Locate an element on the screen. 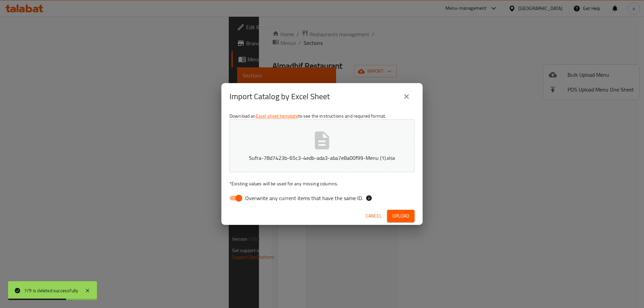  div: Download an to see the instructions and required format. is located at coordinates (322, 158).